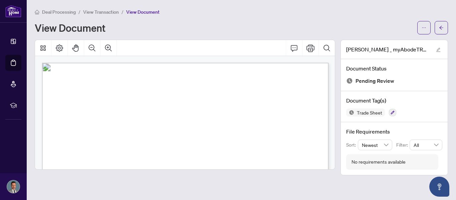 Image resolution: width=456 pixels, height=200 pixels. I want to click on img: Profile Icon, so click(13, 187).